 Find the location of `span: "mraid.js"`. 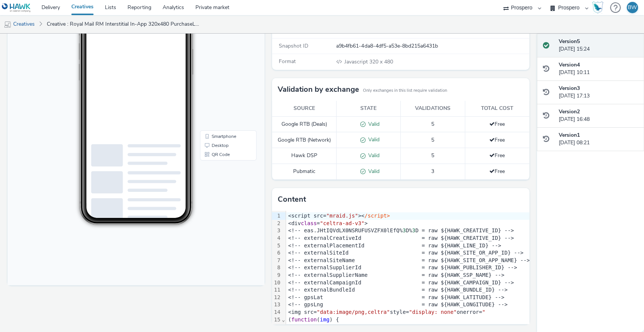

span: "mraid.js" is located at coordinates (342, 216).